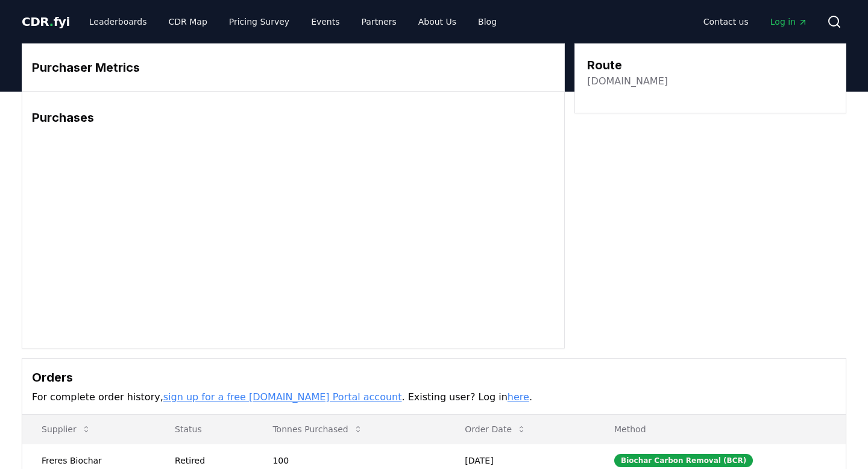 This screenshot has height=469, width=868. What do you see at coordinates (726, 21) in the screenshot?
I see `a: Contact us` at bounding box center [726, 21].